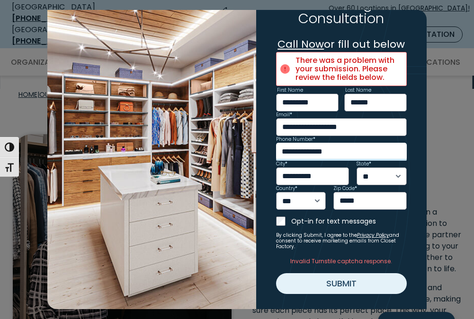 This screenshot has width=474, height=319. What do you see at coordinates (349, 221) in the screenshot?
I see `label: Opt-in for text messages` at bounding box center [349, 221].